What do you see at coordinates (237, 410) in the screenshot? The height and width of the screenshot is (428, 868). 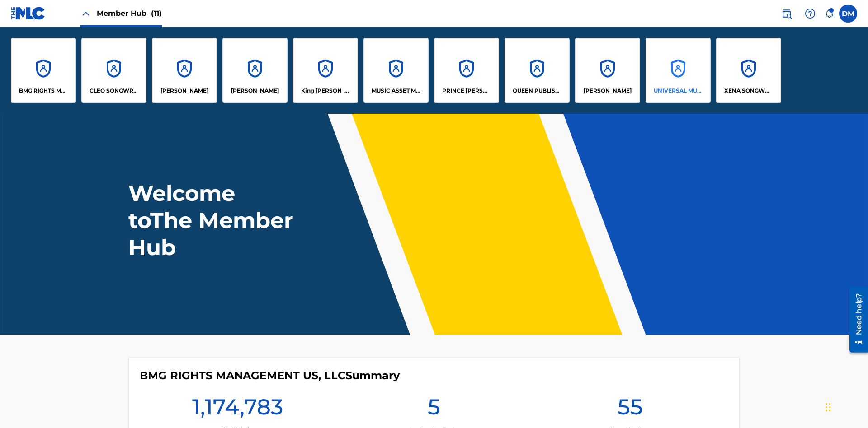 I see `h1: 1,174,783` at bounding box center [237, 410].